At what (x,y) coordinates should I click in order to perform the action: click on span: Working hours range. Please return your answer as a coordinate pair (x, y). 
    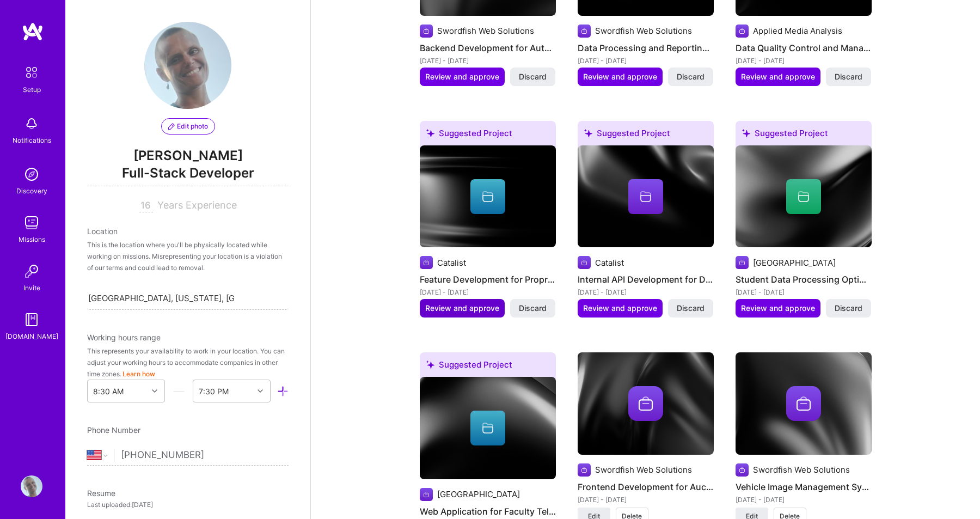
    Looking at the image, I should click on (124, 337).